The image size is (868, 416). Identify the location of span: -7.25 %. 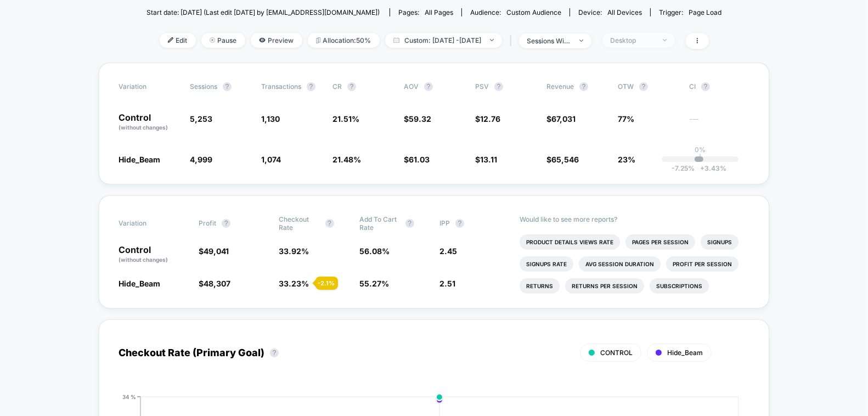
(683, 168).